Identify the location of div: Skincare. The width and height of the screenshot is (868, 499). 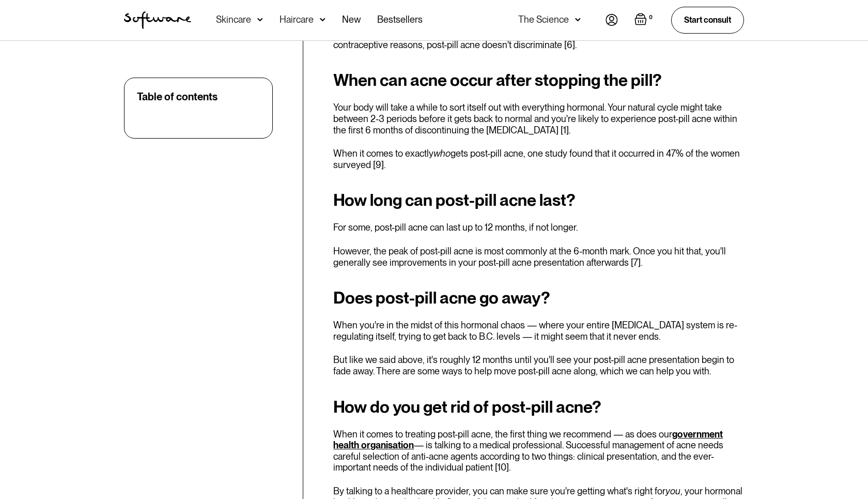
(234, 20).